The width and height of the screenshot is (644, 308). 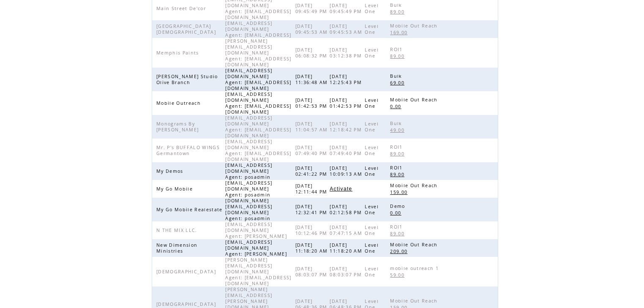 What do you see at coordinates (399, 130) in the screenshot?
I see `a: 49.00` at bounding box center [399, 130].